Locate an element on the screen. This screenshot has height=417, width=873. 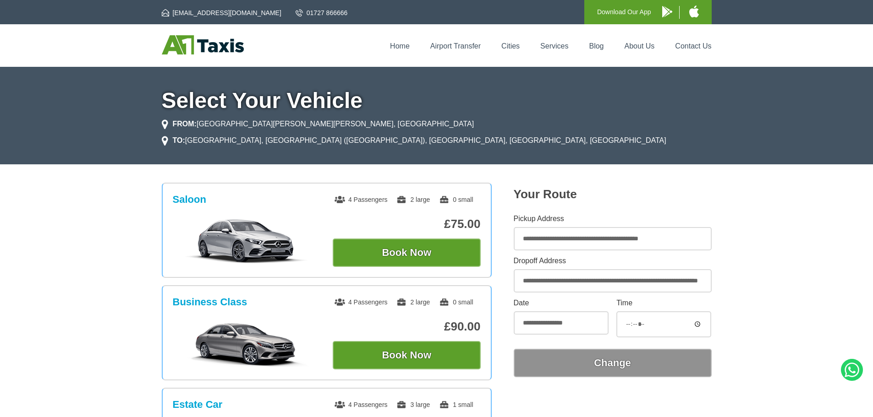
img: A1 Taxis iPhone App is located at coordinates (694, 11).